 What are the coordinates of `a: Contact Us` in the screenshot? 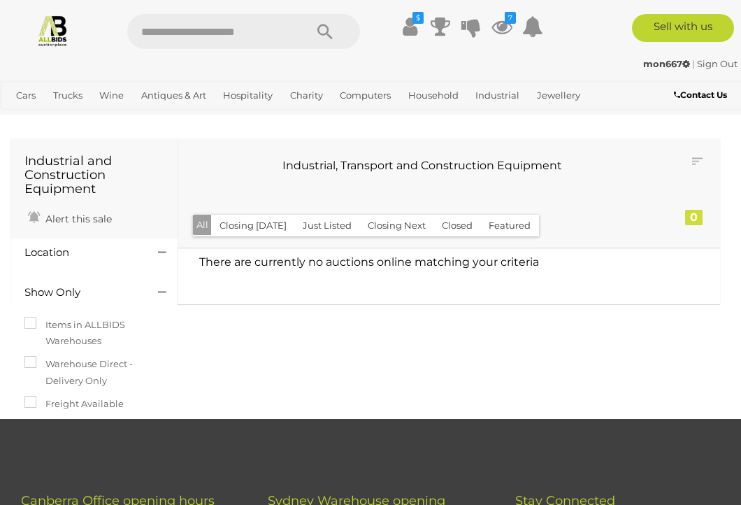 It's located at (702, 95).